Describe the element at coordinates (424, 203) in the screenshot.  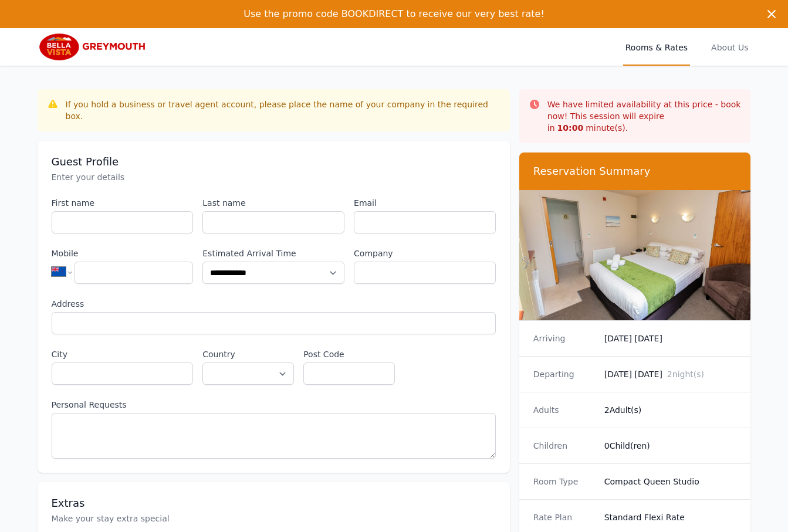
I see `label: Email` at that location.